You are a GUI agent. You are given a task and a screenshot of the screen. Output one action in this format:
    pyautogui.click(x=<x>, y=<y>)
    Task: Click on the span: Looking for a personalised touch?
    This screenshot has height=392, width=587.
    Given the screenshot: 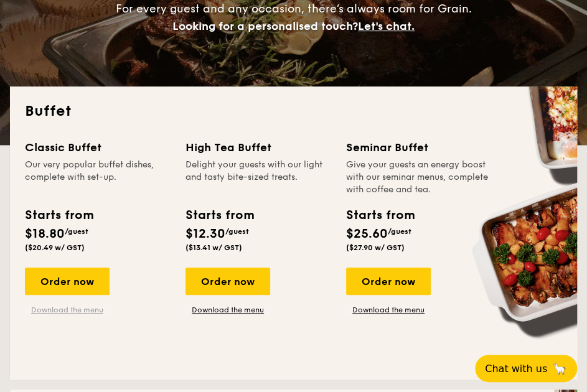 What is the action you would take?
    pyautogui.click(x=265, y=26)
    